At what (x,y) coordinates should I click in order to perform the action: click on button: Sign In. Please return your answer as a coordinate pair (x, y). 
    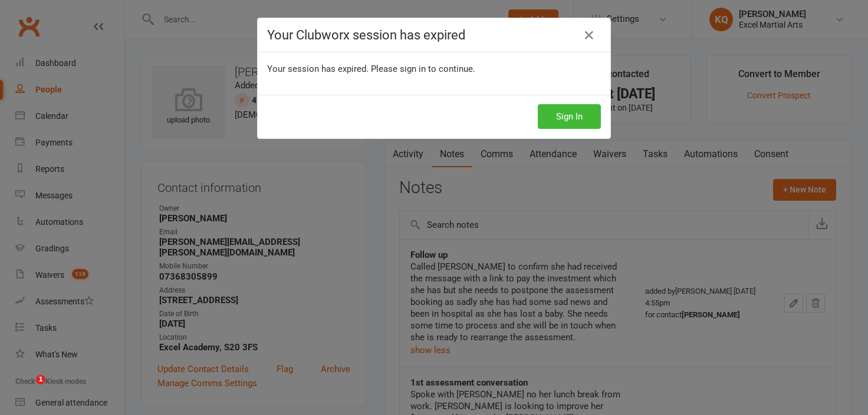
    Looking at the image, I should click on (569, 117).